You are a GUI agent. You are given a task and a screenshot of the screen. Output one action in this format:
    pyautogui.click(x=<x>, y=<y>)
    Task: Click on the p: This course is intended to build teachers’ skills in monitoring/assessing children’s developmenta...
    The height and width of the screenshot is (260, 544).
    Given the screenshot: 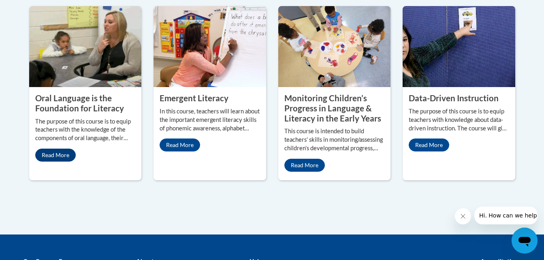 What is the action you would take?
    pyautogui.click(x=335, y=140)
    